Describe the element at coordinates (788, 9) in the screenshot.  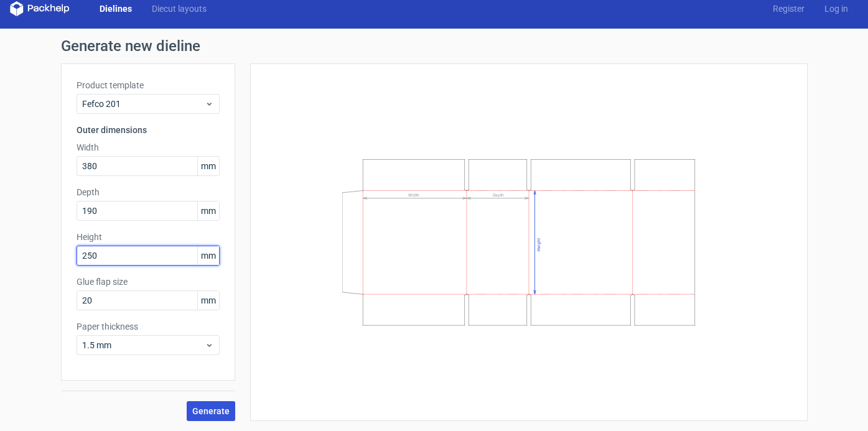
I see `a: Register` at that location.